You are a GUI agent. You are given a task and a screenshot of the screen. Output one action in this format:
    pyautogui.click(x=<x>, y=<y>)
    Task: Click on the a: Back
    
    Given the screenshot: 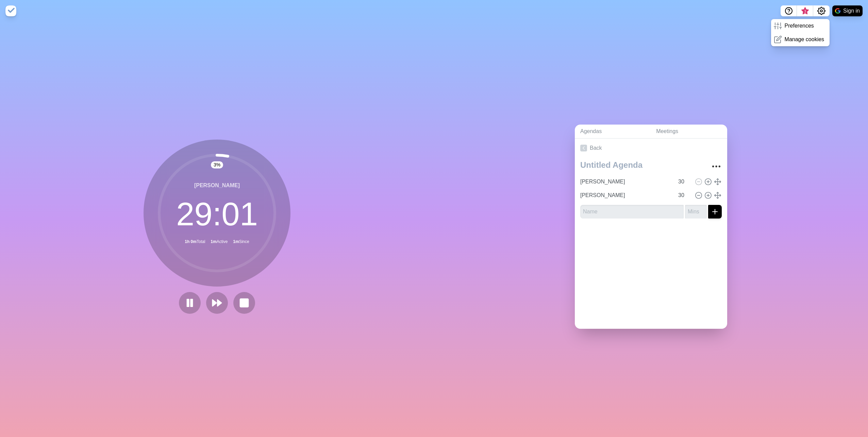 What is the action you would take?
    pyautogui.click(x=651, y=148)
    